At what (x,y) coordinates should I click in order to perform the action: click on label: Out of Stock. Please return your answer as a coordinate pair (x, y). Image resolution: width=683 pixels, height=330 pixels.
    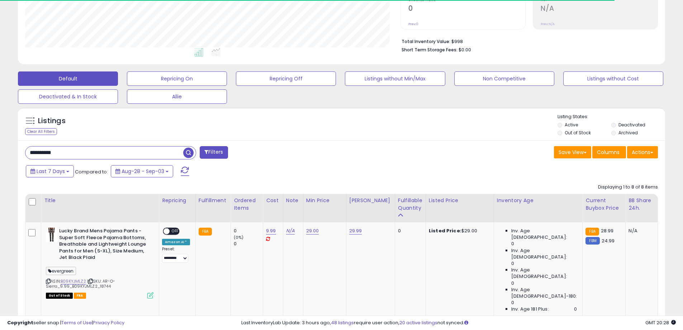
    Looking at the image, I should click on (578, 132).